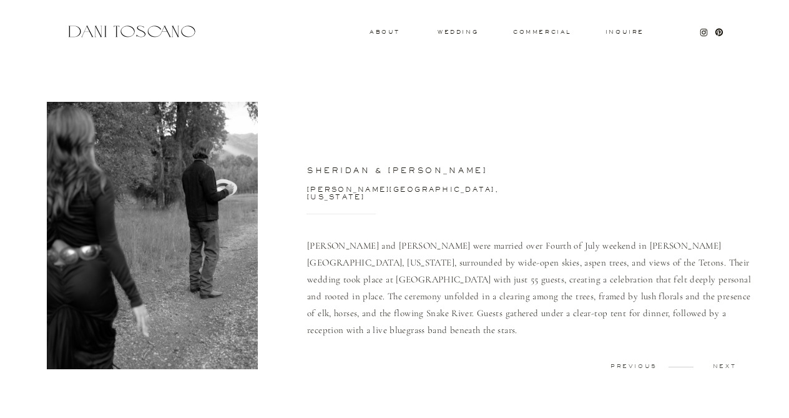 Image resolution: width=789 pixels, height=418 pixels. What do you see at coordinates (383, 31) in the screenshot?
I see `a: About` at bounding box center [383, 31].